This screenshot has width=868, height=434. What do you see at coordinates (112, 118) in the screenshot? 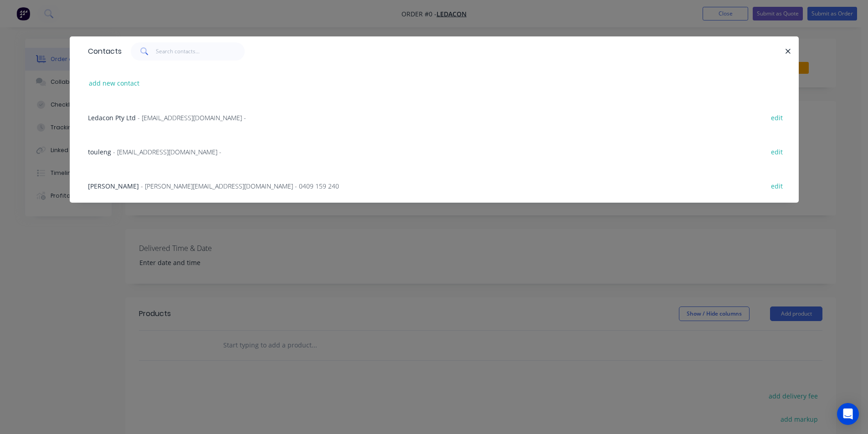
I see `span: Ledacon Pty Ltd` at bounding box center [112, 118].